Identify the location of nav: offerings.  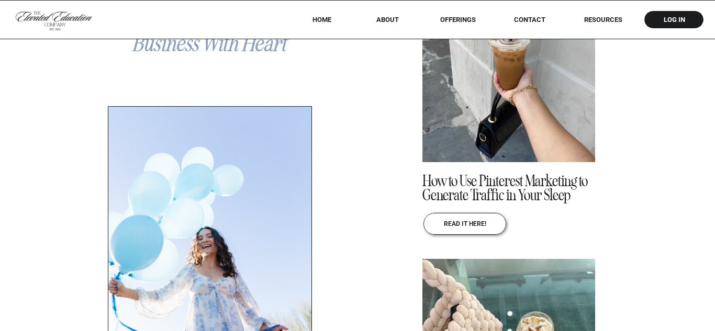
(457, 19).